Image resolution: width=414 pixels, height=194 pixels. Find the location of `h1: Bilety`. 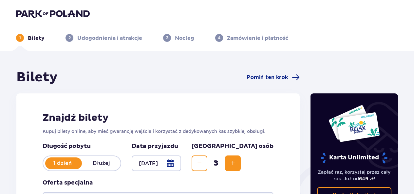

h1: Bilety is located at coordinates (37, 78).